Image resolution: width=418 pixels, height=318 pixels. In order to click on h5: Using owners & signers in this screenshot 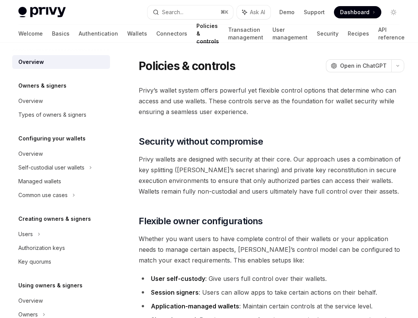, I will do `click(50, 285)`.